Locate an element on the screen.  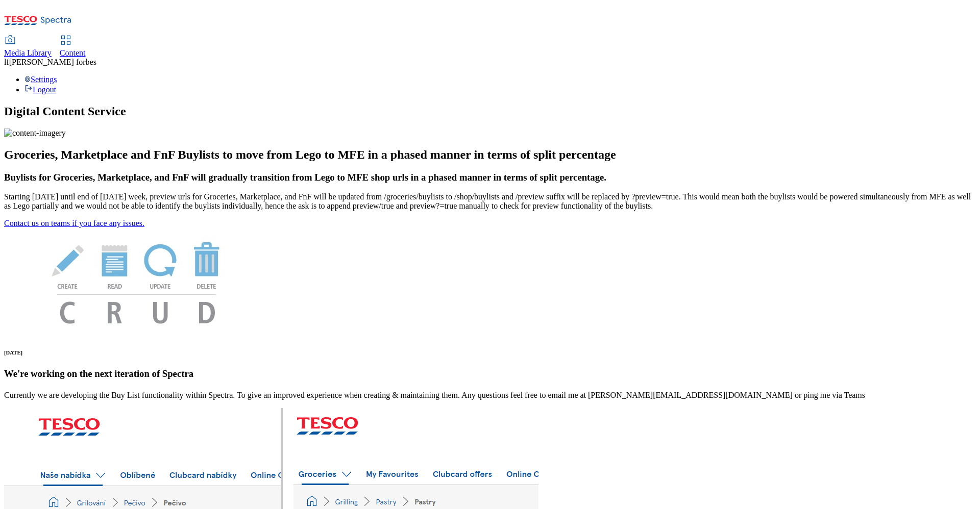
p: Currently we are developing the Buy List functionality within Spectra. To give an improved experi... is located at coordinates (490, 395).